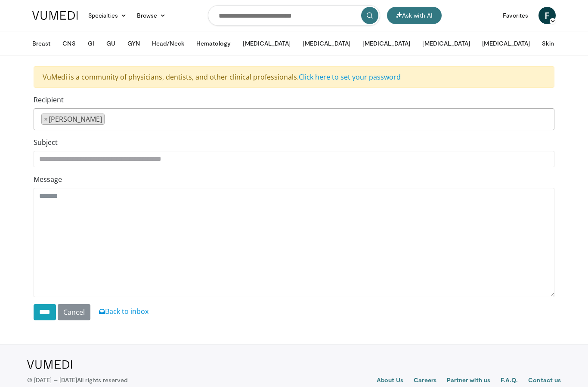 The image size is (588, 387). Describe the element at coordinates (110, 43) in the screenshot. I see `button: GU` at that location.